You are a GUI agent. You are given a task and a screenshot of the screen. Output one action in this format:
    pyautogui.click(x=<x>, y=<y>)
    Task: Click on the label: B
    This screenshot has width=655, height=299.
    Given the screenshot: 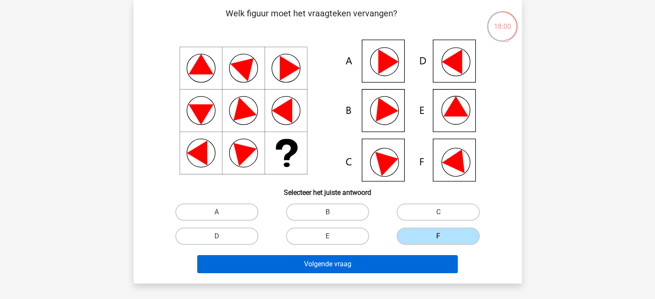 What is the action you would take?
    pyautogui.click(x=327, y=212)
    